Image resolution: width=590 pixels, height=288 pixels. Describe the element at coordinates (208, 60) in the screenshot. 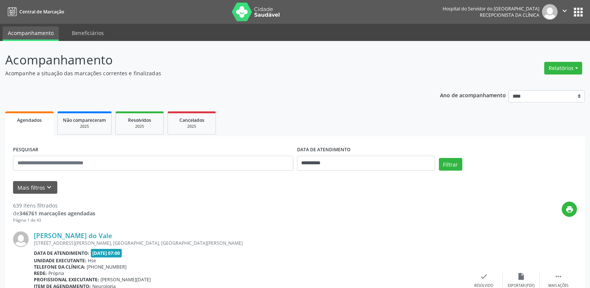

I see `p: Acompanhamento` at that location.